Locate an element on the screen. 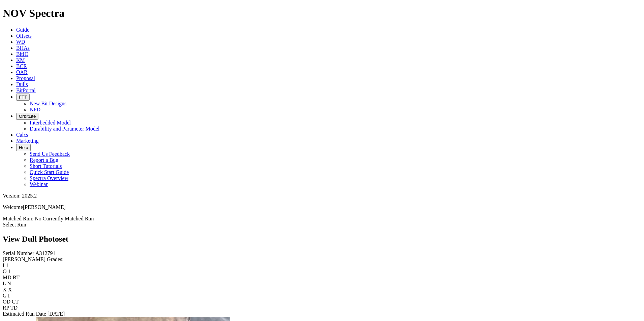 The image size is (644, 321). a: Webinar is located at coordinates (39, 184).